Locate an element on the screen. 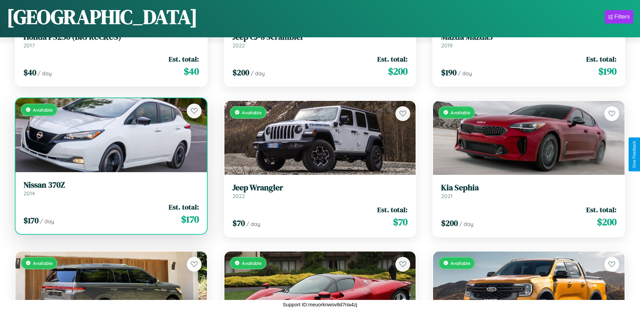 The width and height of the screenshot is (640, 309). span: 2019 is located at coordinates (447, 45).